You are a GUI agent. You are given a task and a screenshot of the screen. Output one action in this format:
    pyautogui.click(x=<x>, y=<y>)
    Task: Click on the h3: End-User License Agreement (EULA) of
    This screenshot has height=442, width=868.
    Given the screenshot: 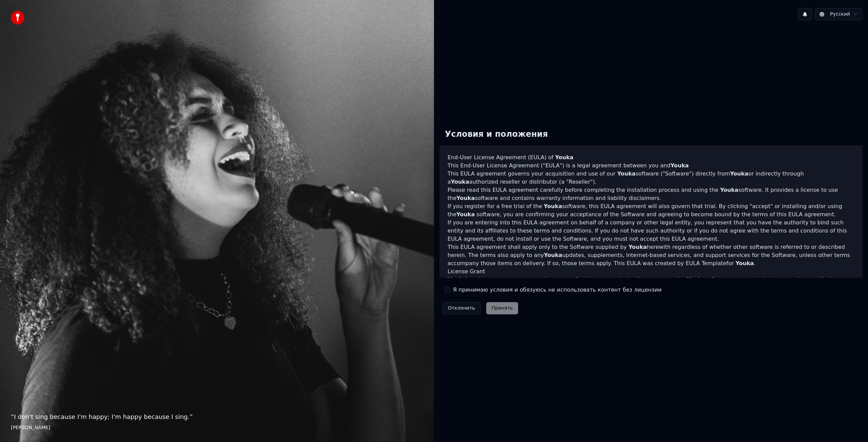 What is the action you would take?
    pyautogui.click(x=651, y=157)
    